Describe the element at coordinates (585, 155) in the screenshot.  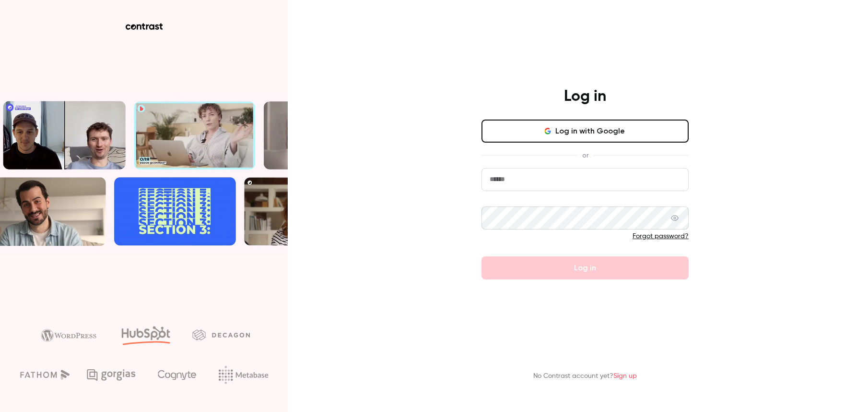
I see `span: or` at that location.